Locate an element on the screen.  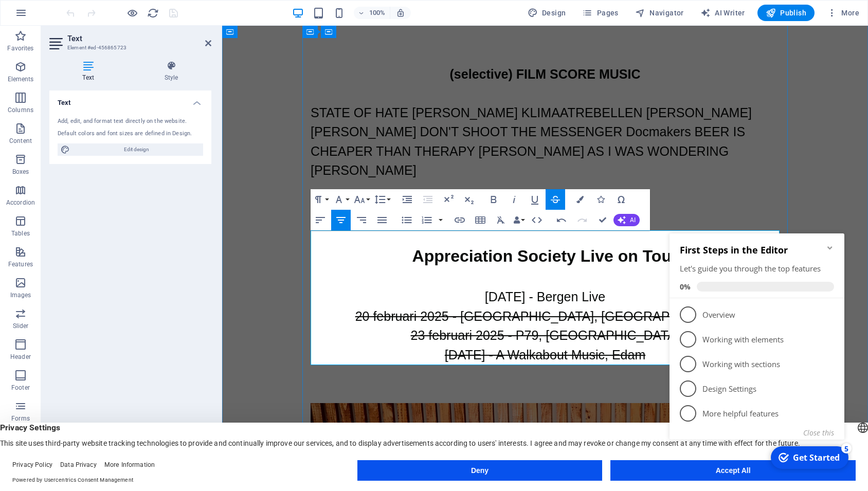
button: Font Size is located at coordinates (361, 199).